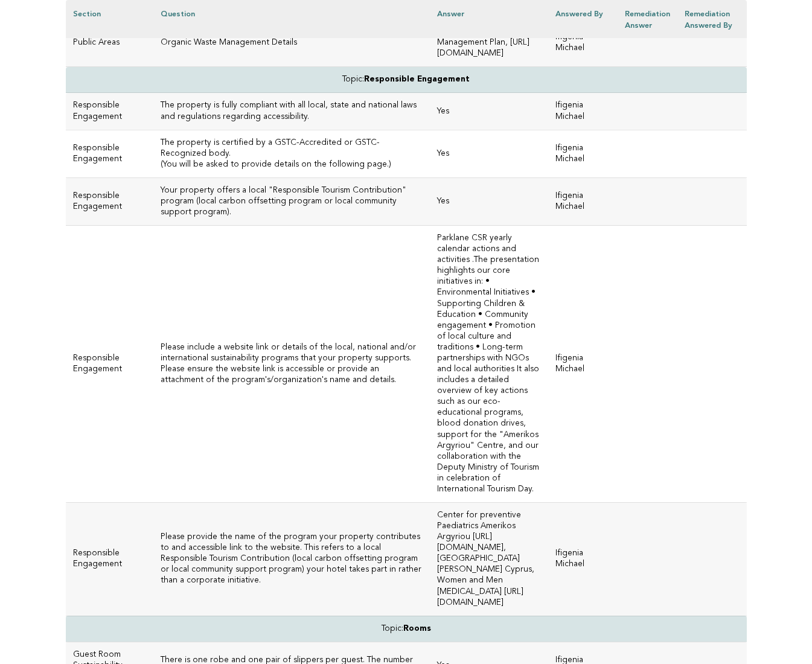 This screenshot has width=812, height=664. I want to click on h3: The property is fully compliant with all local, state and national laws and regulations regarding..., so click(292, 111).